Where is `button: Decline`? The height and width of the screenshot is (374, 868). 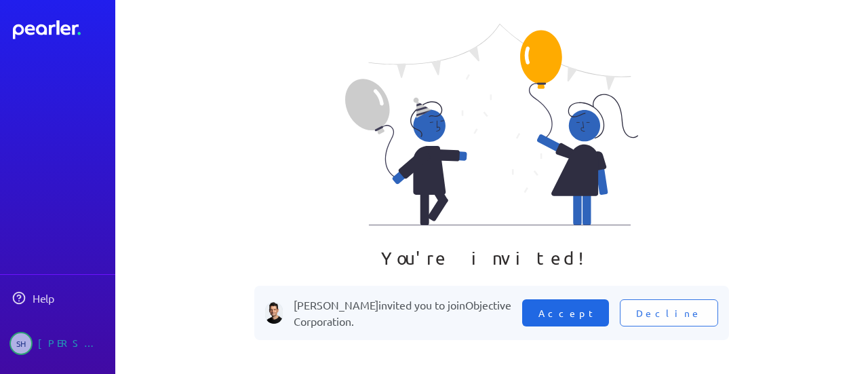
button: Decline is located at coordinates (668, 313).